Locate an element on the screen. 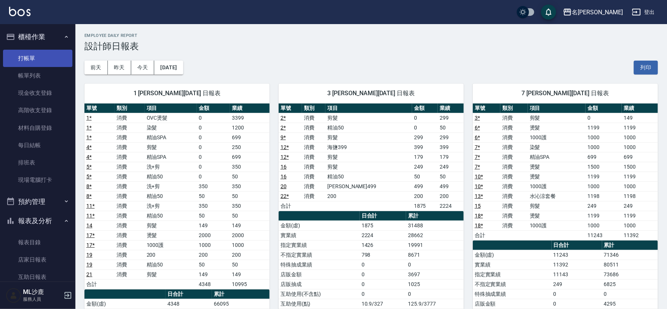 This screenshot has width=667, height=309. button: 昨天 is located at coordinates (119, 67).